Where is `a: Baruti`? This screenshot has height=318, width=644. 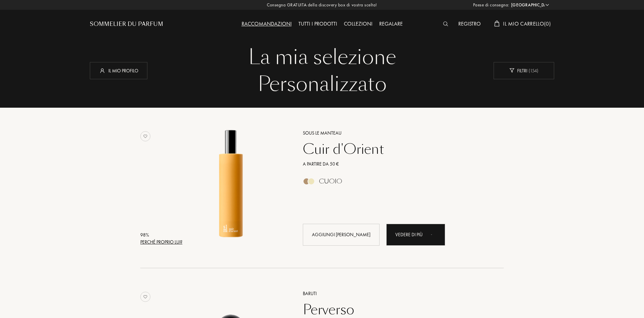
a: Baruti is located at coordinates (396, 293).